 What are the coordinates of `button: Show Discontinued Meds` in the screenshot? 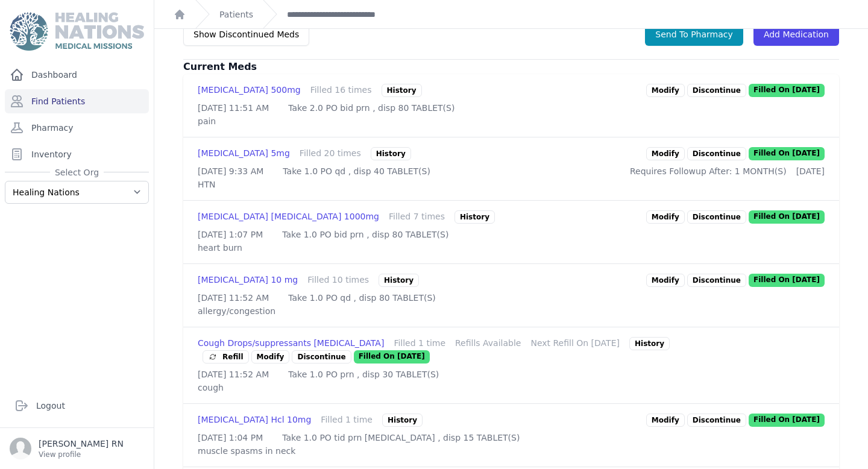 It's located at (246, 34).